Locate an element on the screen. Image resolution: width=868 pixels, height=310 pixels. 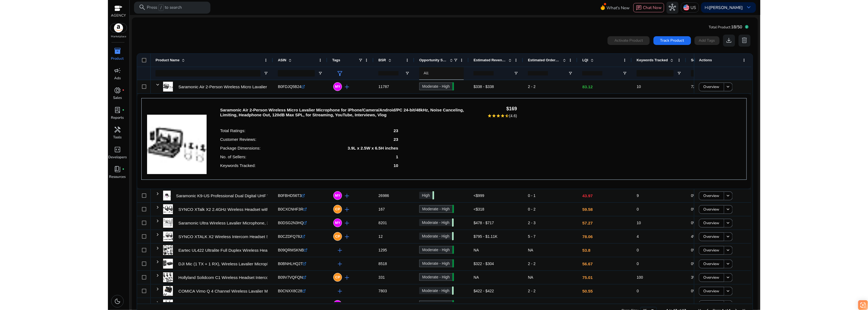
span: B0CNXX8C28 is located at coordinates (290, 291).